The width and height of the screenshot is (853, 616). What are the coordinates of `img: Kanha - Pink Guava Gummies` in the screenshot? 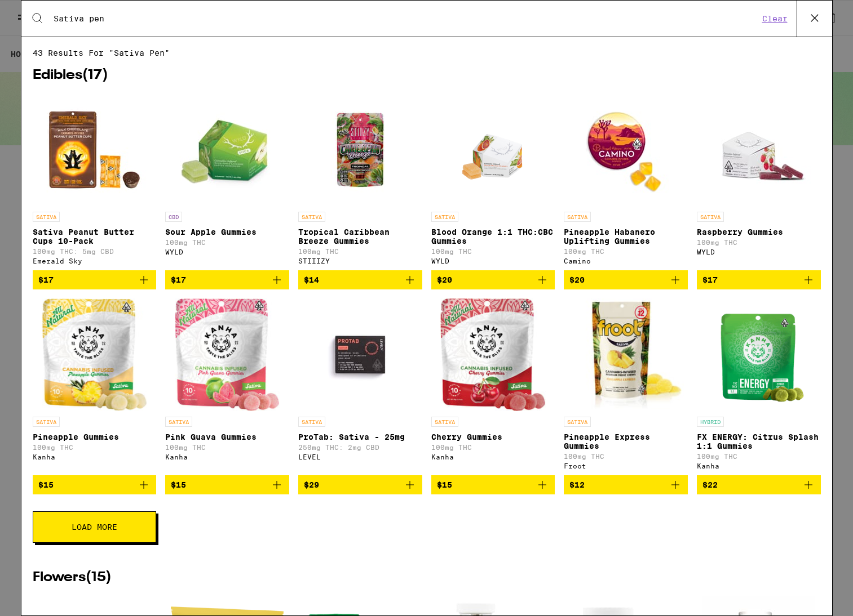 It's located at (227, 355).